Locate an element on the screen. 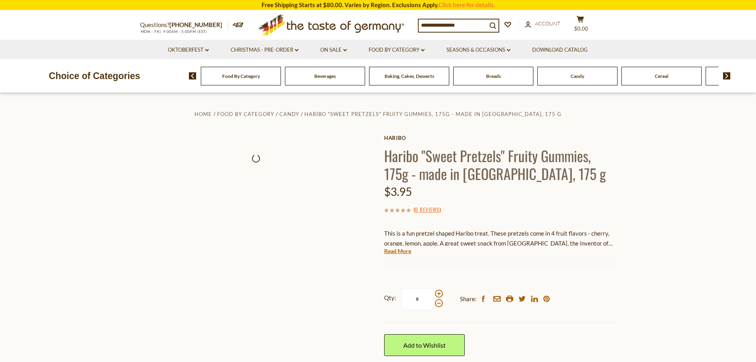 The width and height of the screenshot is (756, 362). img: previous arrow is located at coordinates (193, 76).